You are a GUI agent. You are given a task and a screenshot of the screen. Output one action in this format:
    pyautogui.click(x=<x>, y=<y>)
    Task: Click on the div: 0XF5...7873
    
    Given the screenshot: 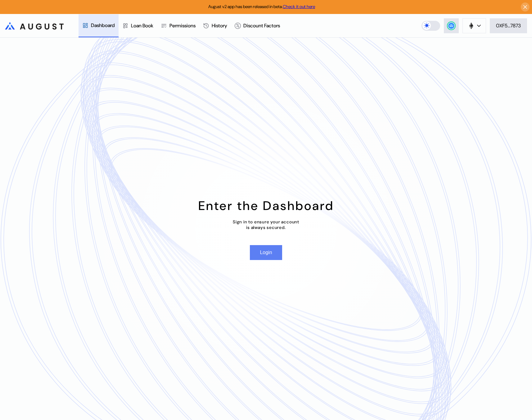 What is the action you would take?
    pyautogui.click(x=508, y=25)
    